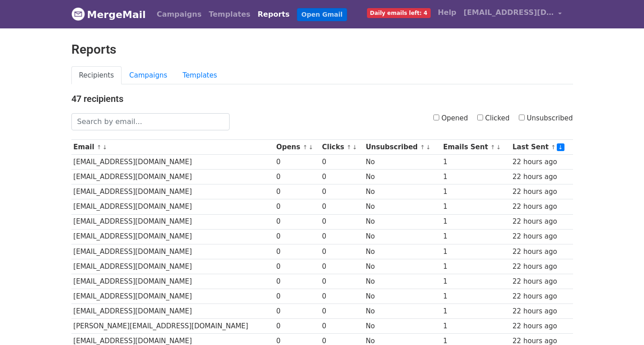 The width and height of the screenshot is (644, 345). Describe the element at coordinates (322, 50) in the screenshot. I see `h2: Reports` at that location.